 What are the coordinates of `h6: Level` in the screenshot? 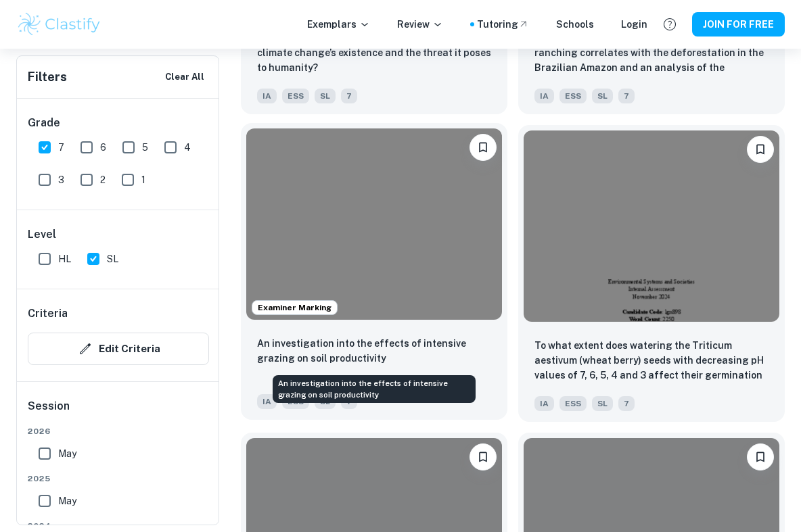 It's located at (118, 235).